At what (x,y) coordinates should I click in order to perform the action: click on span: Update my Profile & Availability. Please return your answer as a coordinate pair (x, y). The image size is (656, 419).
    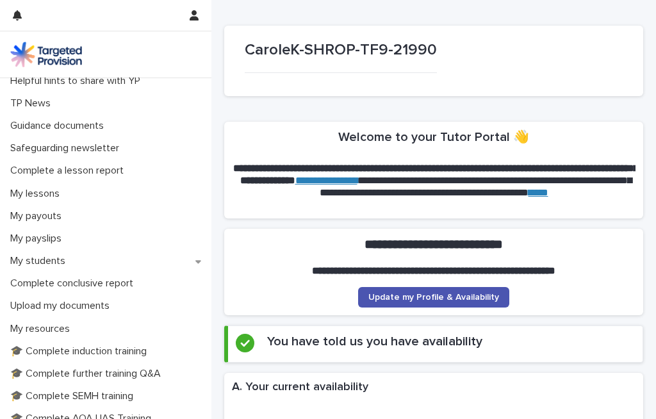
    Looking at the image, I should click on (434, 297).